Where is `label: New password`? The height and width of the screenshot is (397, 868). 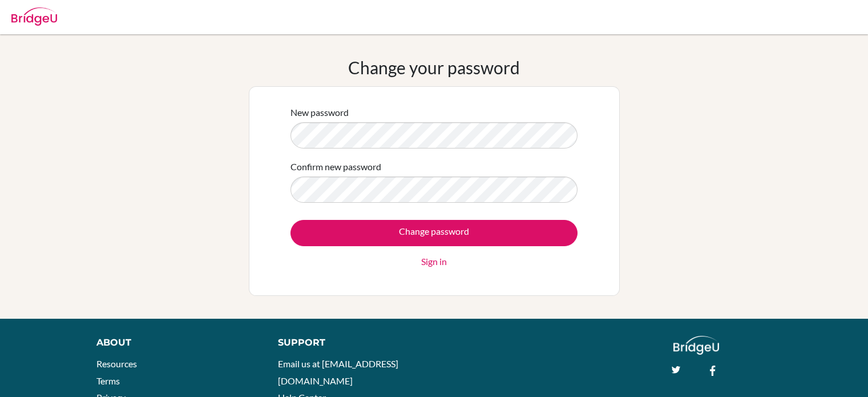
label: New password is located at coordinates (320, 113).